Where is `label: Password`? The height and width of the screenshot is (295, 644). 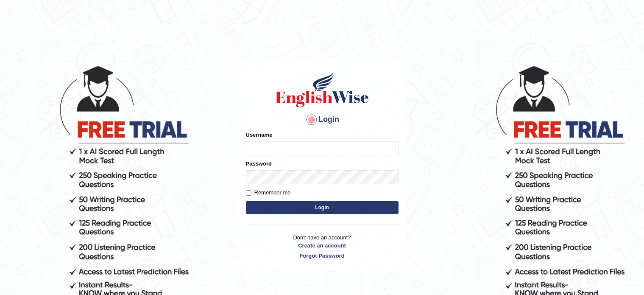
label: Password is located at coordinates (259, 163).